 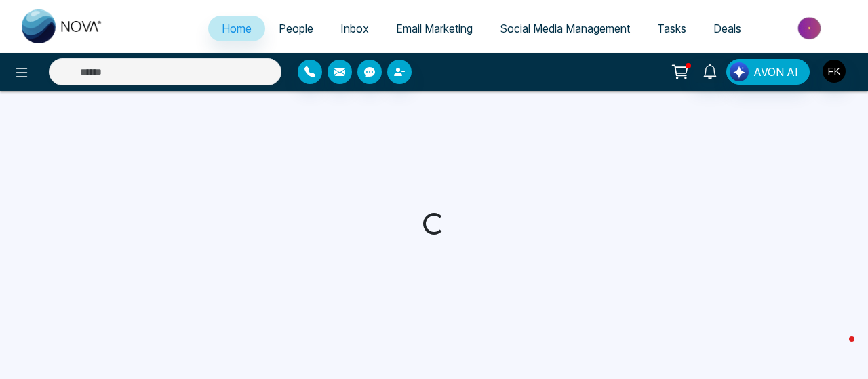 I want to click on button: AVON AI, so click(x=768, y=72).